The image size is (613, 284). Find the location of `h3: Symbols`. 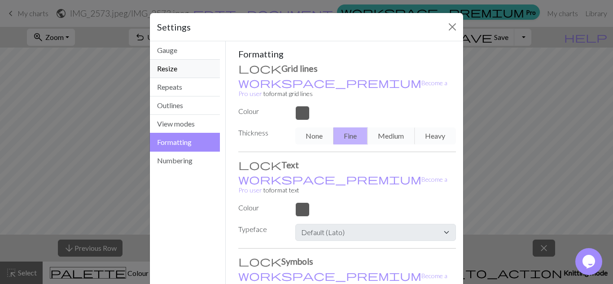

h3: Symbols is located at coordinates (347, 261).